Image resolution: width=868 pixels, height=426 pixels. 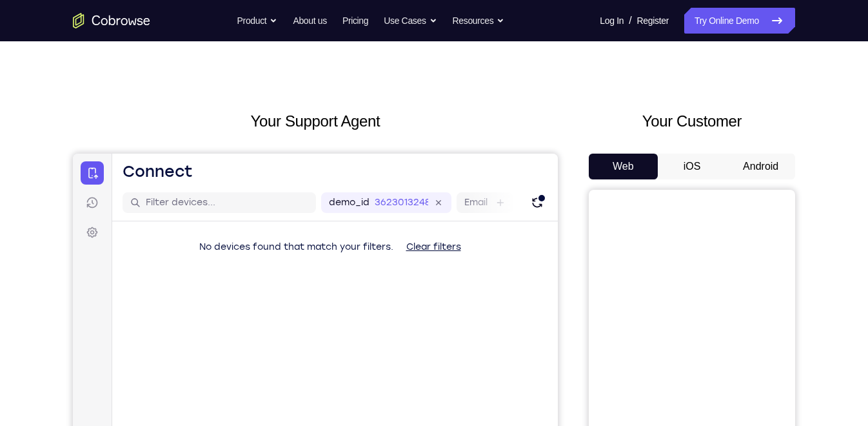 What do you see at coordinates (19, 49) in the screenshot?
I see `a: Sessions` at bounding box center [19, 49].